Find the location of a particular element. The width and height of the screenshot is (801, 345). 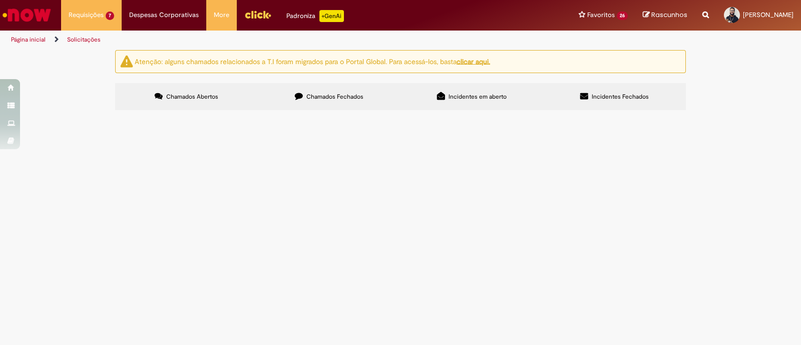

img: click_logo_yellow_360x200.png is located at coordinates (258, 15).